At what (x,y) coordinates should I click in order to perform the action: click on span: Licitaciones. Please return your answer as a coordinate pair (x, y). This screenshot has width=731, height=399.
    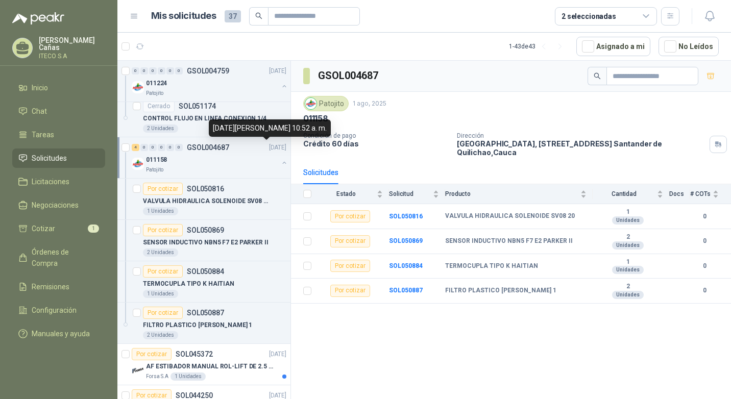
    Looking at the image, I should click on (51, 182).